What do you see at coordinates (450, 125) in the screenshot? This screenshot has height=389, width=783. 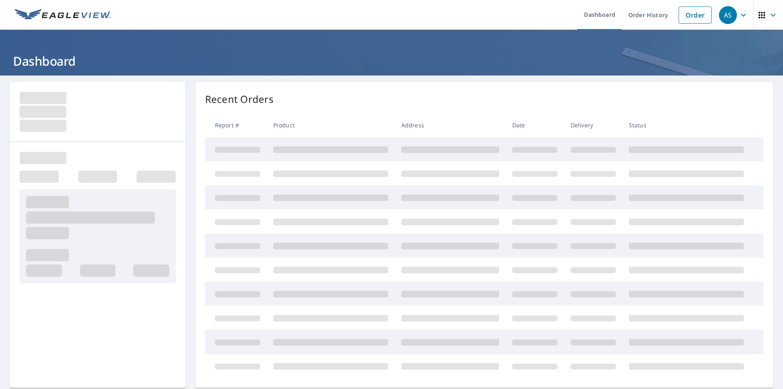 I see `th: Address` at bounding box center [450, 125].